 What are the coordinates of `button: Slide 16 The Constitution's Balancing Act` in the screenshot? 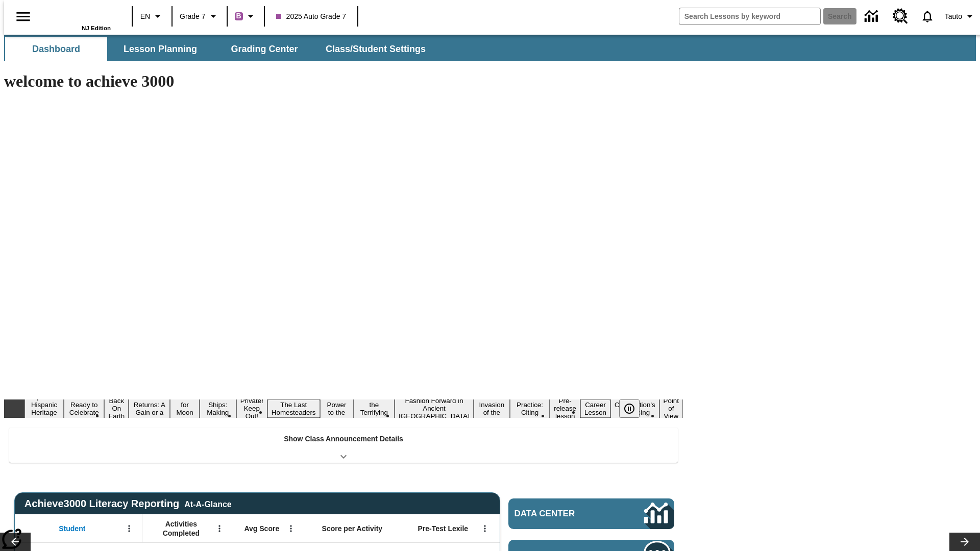 It's located at (635, 408).